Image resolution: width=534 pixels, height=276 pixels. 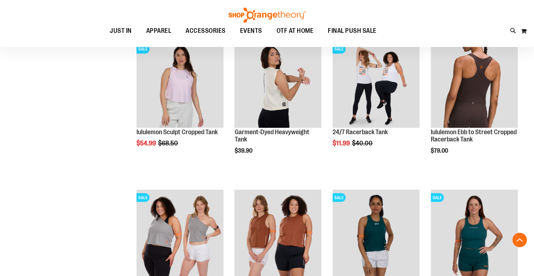 What do you see at coordinates (251, 31) in the screenshot?
I see `span: EVENTS` at bounding box center [251, 31].